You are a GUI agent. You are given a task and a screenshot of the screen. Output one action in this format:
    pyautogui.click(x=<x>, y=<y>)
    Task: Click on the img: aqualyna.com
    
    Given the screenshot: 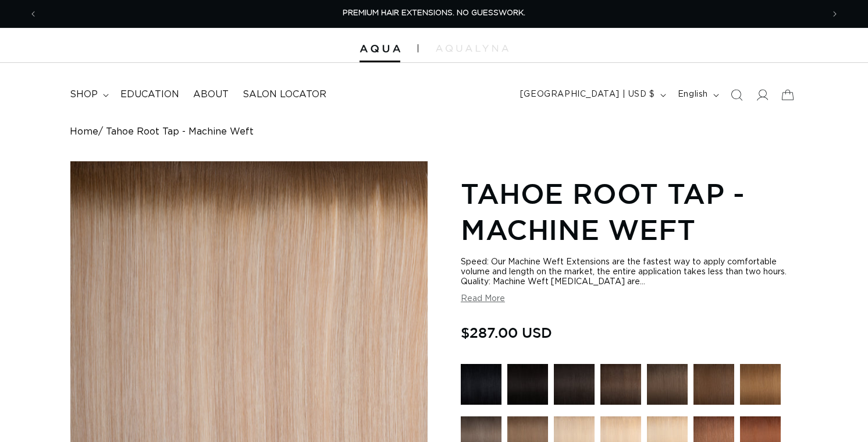 What is the action you would take?
    pyautogui.click(x=472, y=48)
    